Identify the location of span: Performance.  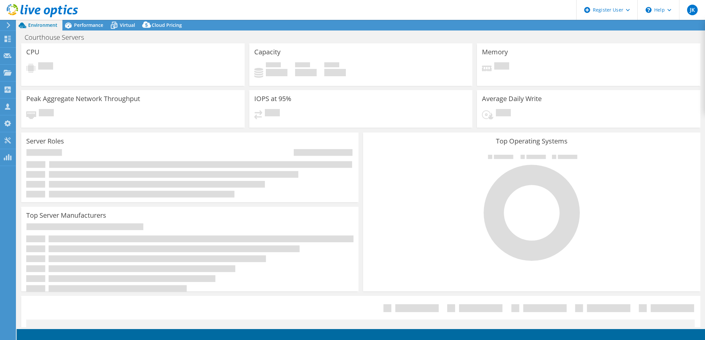
(89, 25).